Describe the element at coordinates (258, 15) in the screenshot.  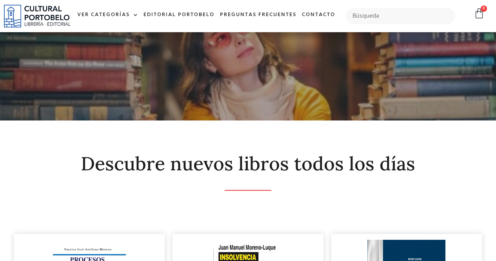
I see `a: Preguntas frecuentes` at that location.